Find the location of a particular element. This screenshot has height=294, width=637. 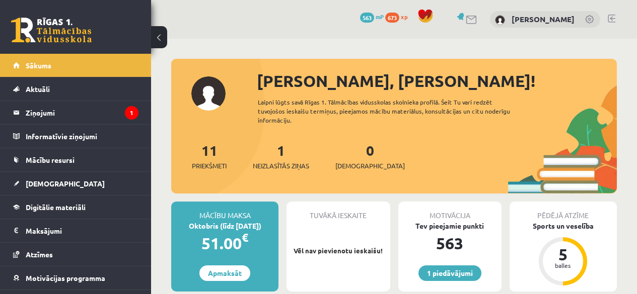

span: Mācību resursi is located at coordinates (50, 160).